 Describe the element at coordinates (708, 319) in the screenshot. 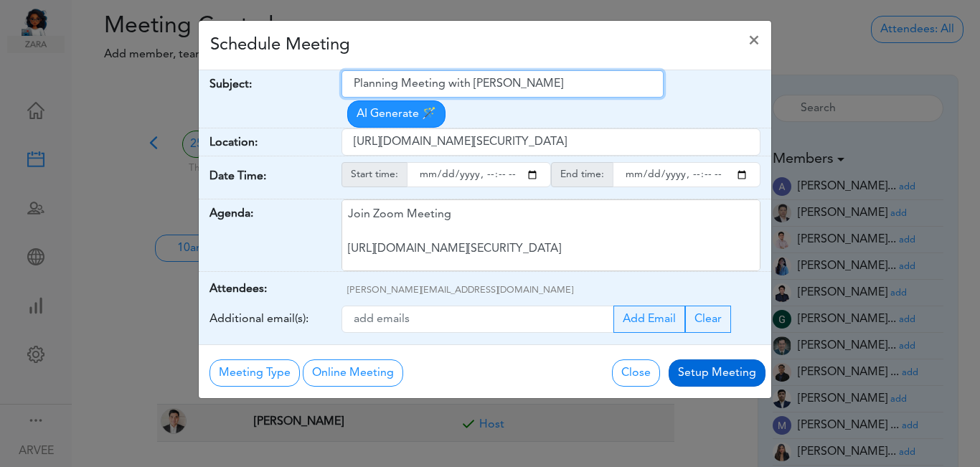

I see `button: Clear` at that location.